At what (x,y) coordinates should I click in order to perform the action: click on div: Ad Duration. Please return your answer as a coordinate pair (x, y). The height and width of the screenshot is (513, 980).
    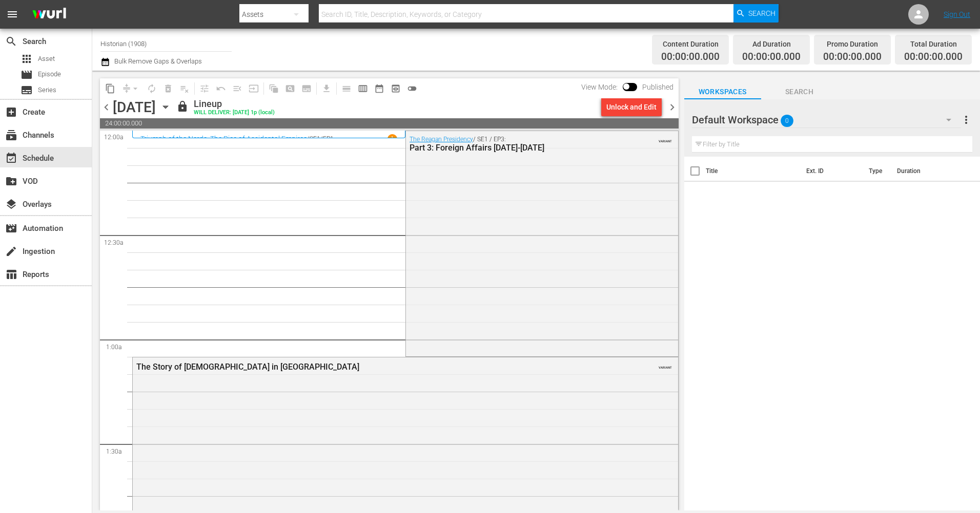
    Looking at the image, I should click on (771, 44).